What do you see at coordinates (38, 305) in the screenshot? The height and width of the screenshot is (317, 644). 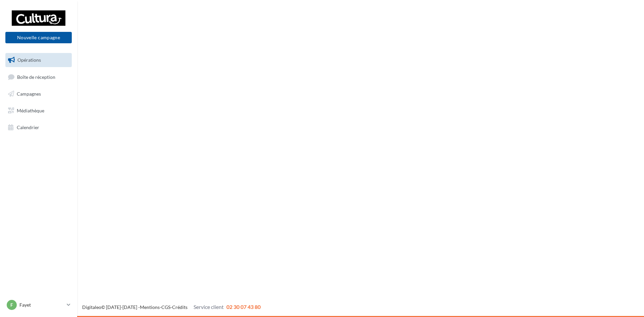 I see `a: F Fayet` at bounding box center [38, 305].